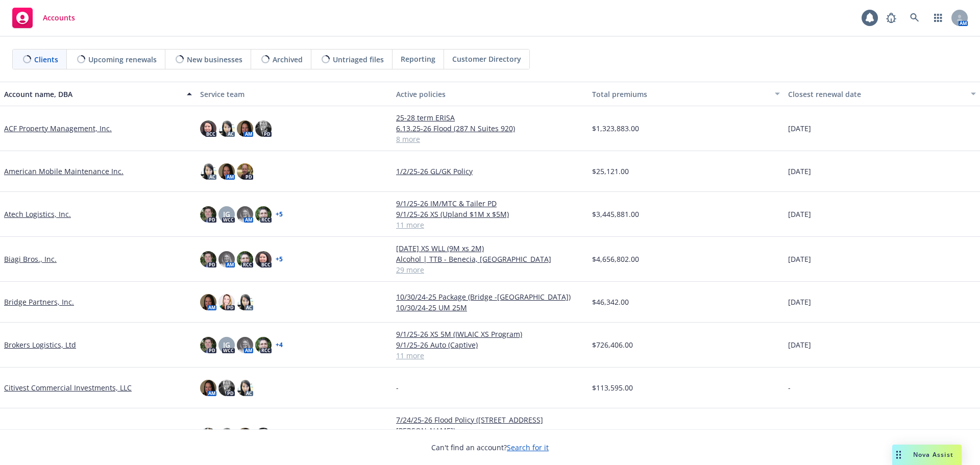 This screenshot has width=980, height=465. Describe the element at coordinates (882, 94) in the screenshot. I see `button: Closest renewal date` at that location.